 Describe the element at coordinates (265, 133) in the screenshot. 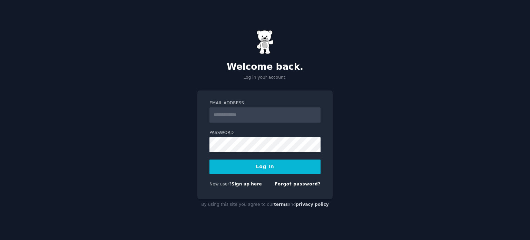

I see `label: Password` at that location.